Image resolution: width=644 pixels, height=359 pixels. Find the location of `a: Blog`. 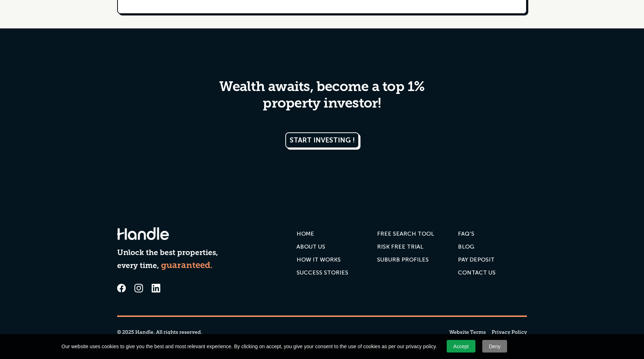

a: Blog is located at coordinates (466, 247).